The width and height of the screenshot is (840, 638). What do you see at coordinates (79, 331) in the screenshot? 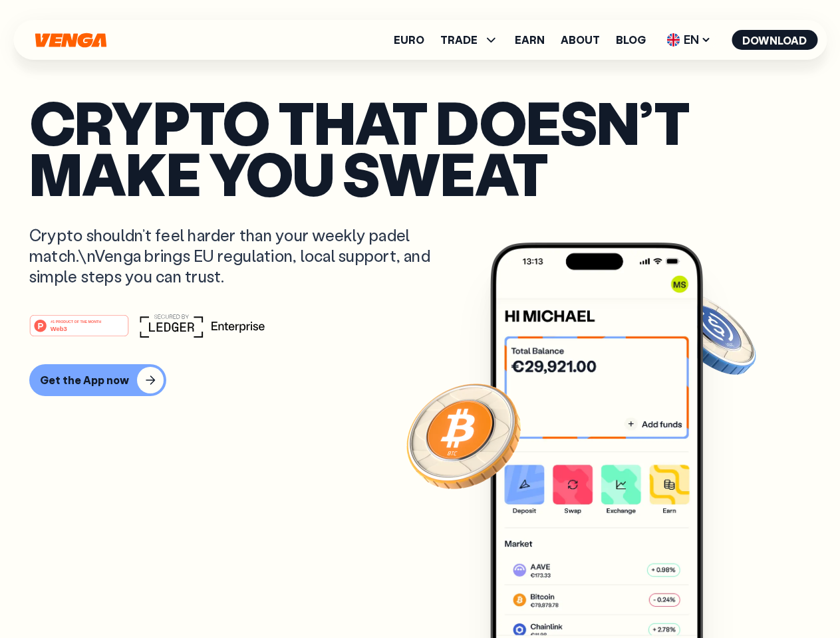
I see `a: #1 PRODUCT OF THE MONTHWeb3` at bounding box center [79, 331].